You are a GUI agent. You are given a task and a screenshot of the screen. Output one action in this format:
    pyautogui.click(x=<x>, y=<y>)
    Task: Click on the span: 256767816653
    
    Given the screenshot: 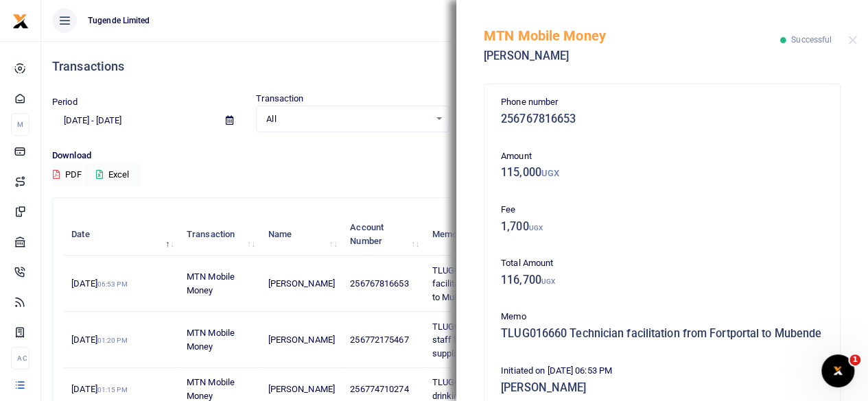 What is the action you would take?
    pyautogui.click(x=379, y=283)
    